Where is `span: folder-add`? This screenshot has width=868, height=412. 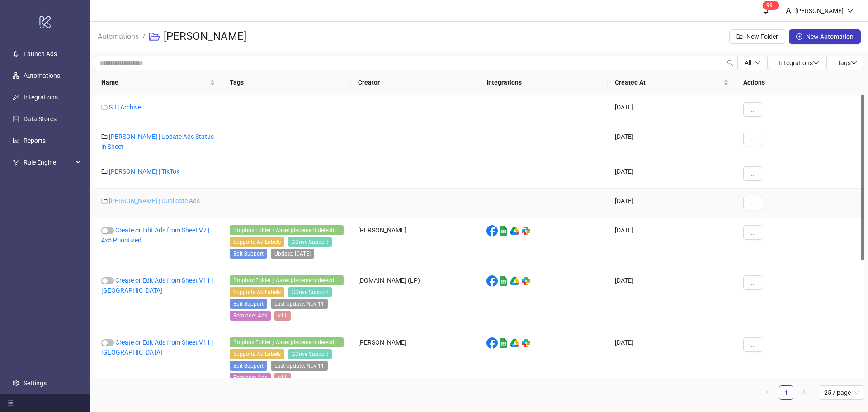
span: folder-add is located at coordinates (740, 36).